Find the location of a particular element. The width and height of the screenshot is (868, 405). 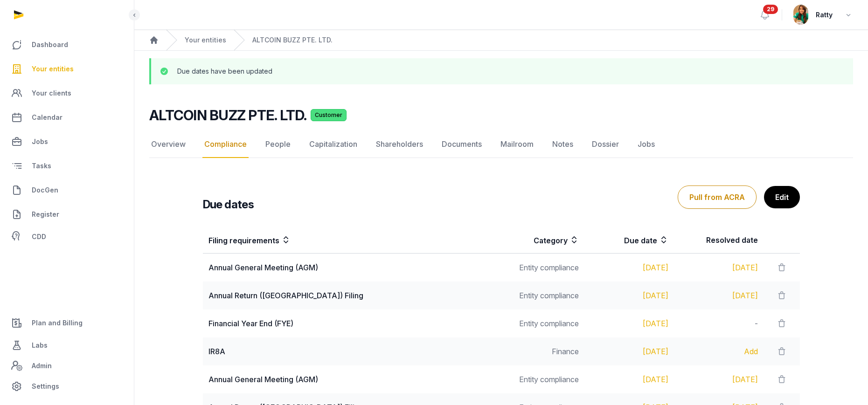

span: Plan and Billing is located at coordinates (57, 323).